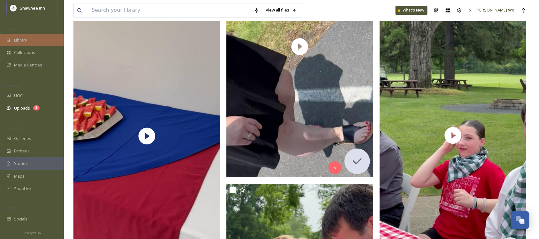 The height and width of the screenshot is (239, 539). What do you see at coordinates (412, 11) in the screenshot?
I see `div: What's New` at bounding box center [412, 11].